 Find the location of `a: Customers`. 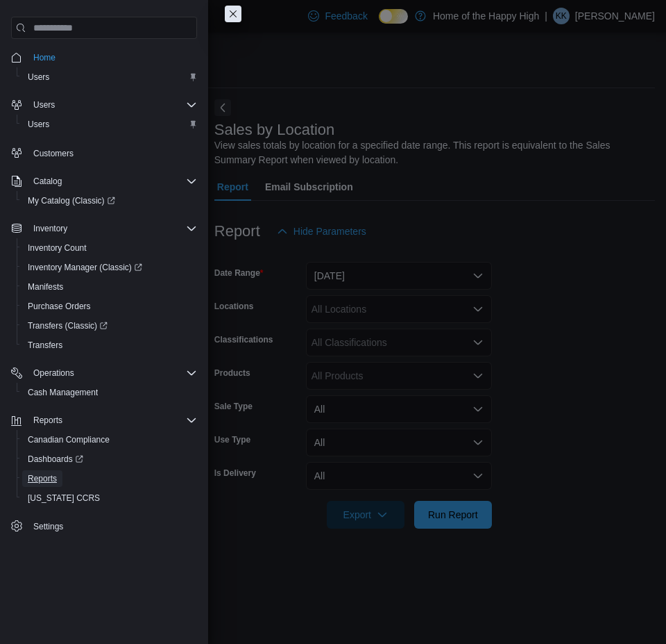

a: Customers is located at coordinates (53, 154).